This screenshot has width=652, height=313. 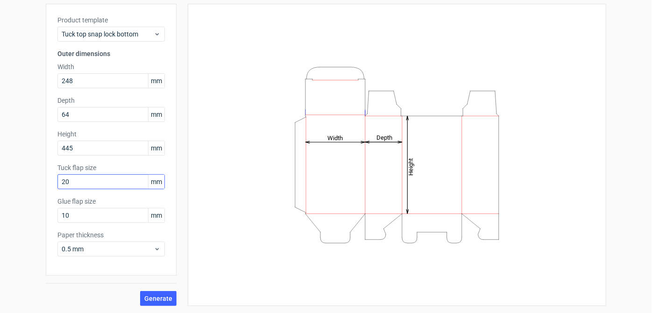 What do you see at coordinates (111, 134) in the screenshot?
I see `label: Height` at bounding box center [111, 134].